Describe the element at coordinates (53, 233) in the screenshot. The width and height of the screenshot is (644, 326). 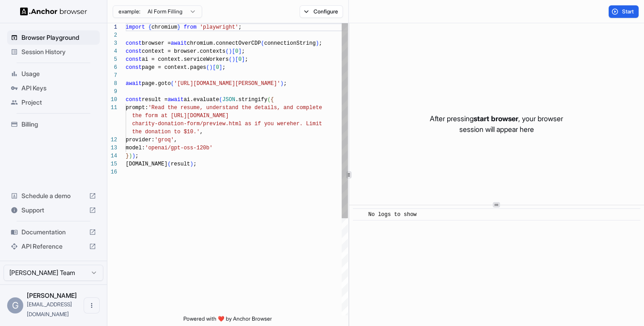
I see `span: Documentation` at that location.